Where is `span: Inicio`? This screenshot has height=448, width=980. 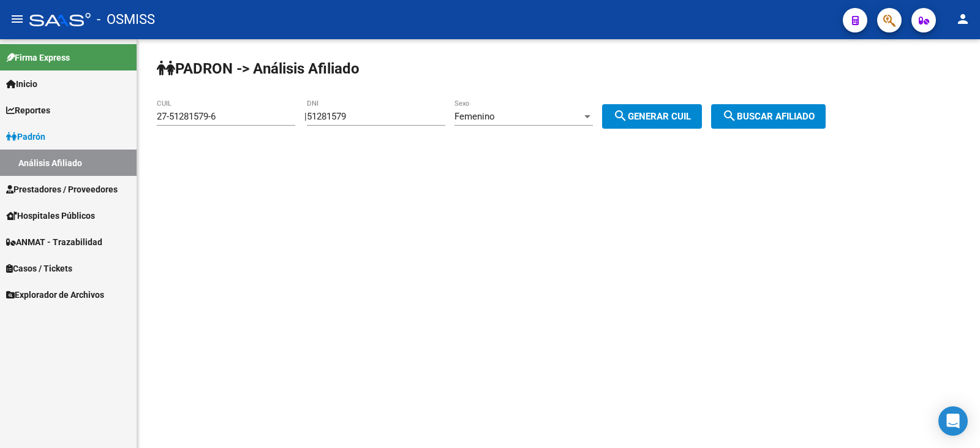
span: Inicio is located at coordinates (21, 84).